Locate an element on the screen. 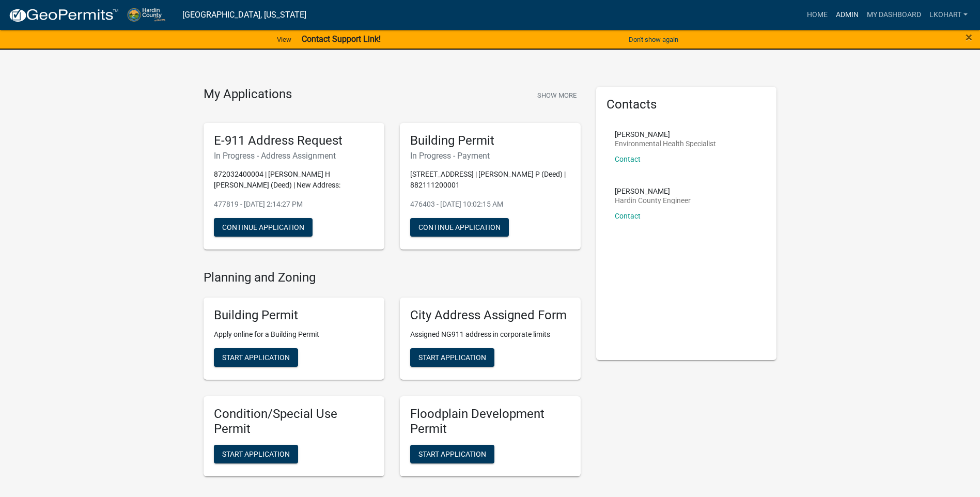 Image resolution: width=980 pixels, height=497 pixels. p: Hardin County Engineer is located at coordinates (652, 200).